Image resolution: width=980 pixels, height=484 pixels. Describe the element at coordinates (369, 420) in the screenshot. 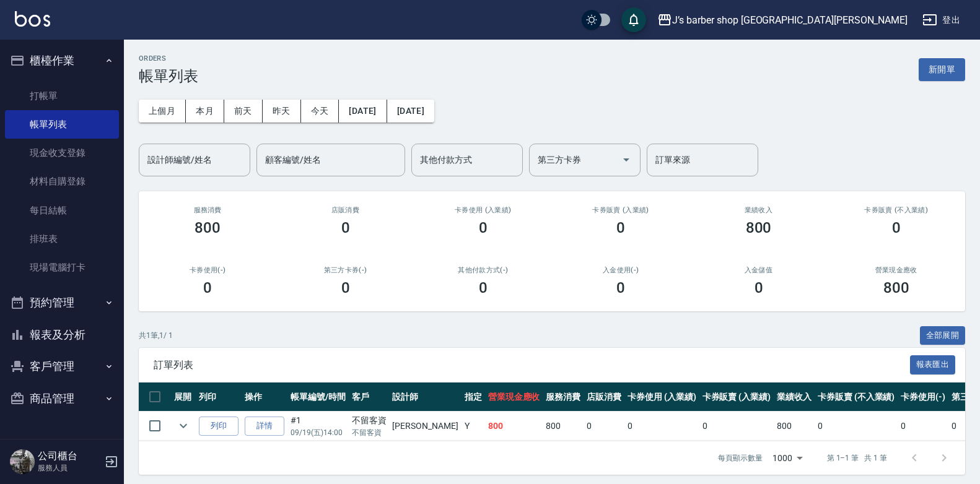

I see `div: 不留客資` at that location.